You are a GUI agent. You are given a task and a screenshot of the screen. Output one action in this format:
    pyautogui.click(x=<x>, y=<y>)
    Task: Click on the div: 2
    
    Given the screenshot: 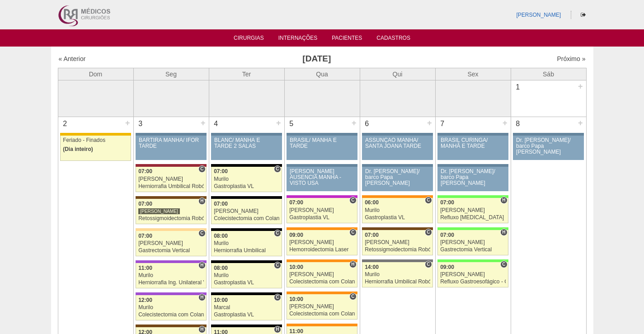 What is the action you would take?
    pyautogui.click(x=65, y=124)
    